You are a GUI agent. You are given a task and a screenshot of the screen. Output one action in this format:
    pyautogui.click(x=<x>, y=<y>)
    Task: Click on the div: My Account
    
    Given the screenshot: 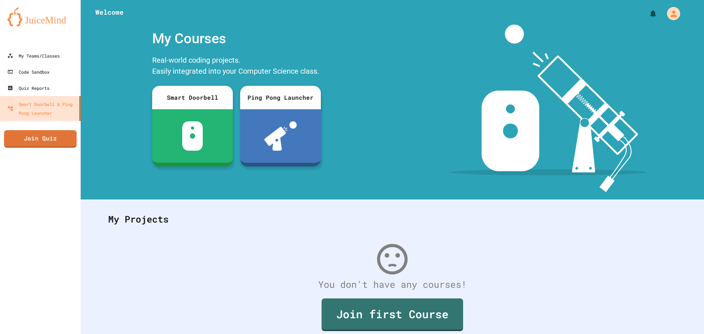 What is the action you would take?
    pyautogui.click(x=670, y=14)
    